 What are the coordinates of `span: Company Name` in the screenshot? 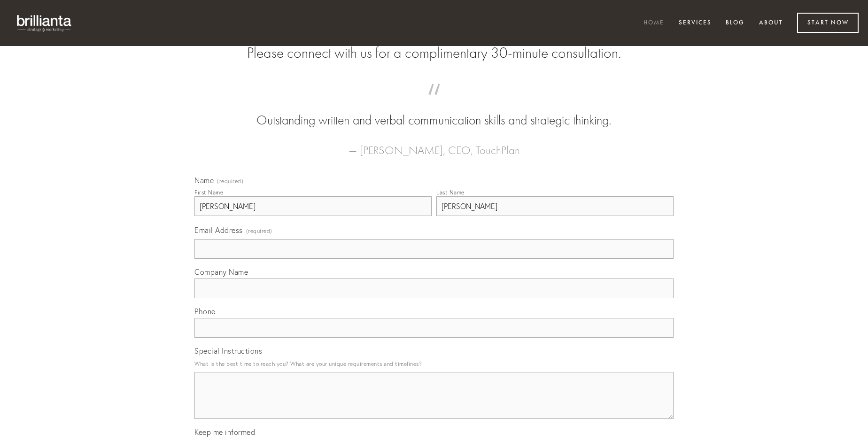 It's located at (221, 272).